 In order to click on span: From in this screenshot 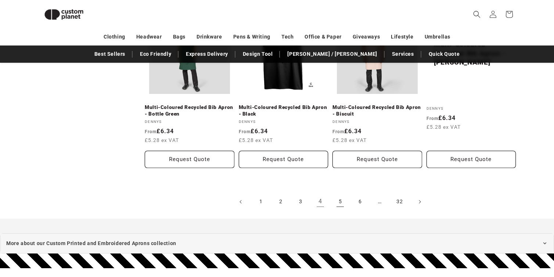, I will do `click(433, 119)`.